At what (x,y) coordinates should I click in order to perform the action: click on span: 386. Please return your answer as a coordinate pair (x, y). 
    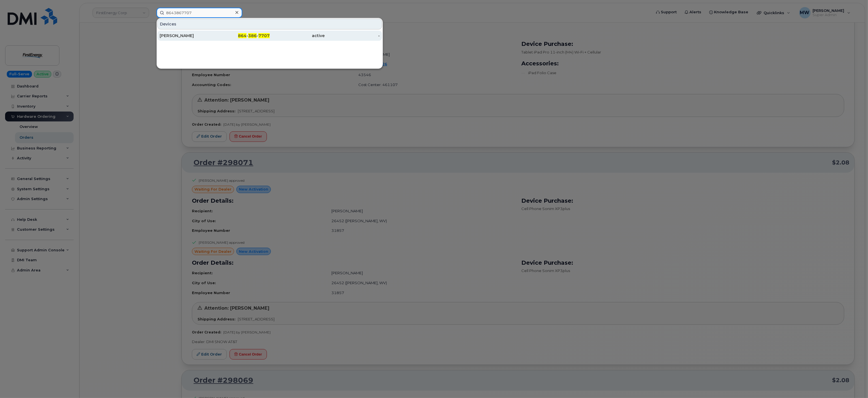
    Looking at the image, I should click on (252, 36).